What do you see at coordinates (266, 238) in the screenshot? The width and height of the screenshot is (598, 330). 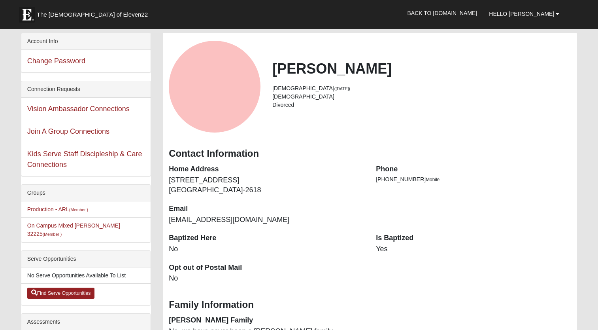 I see `dt: Baptized Here` at bounding box center [266, 238].